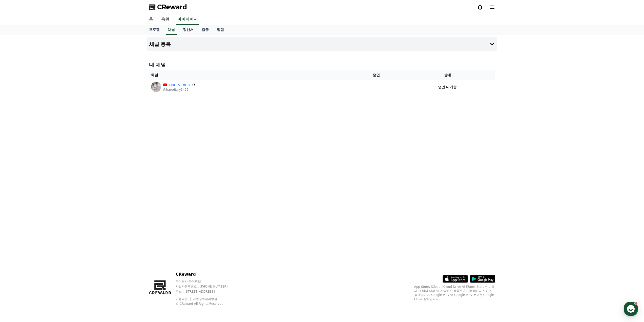  I want to click on a: 개인정보처리방침, so click(205, 299).